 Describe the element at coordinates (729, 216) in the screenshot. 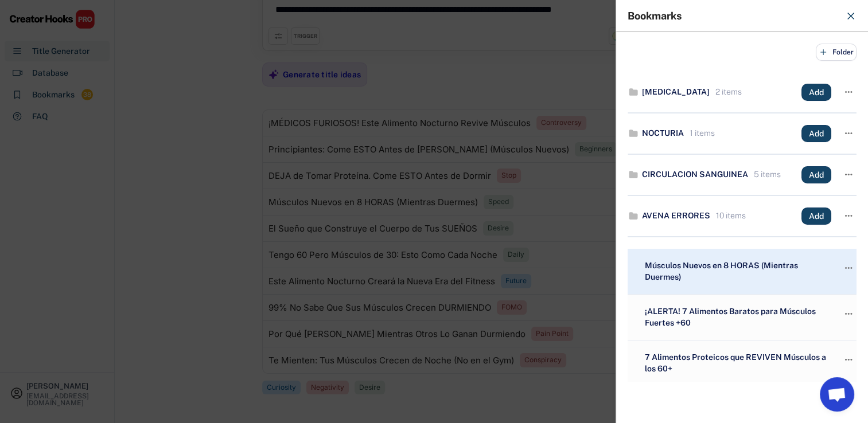

I see `div: 10 items` at that location.